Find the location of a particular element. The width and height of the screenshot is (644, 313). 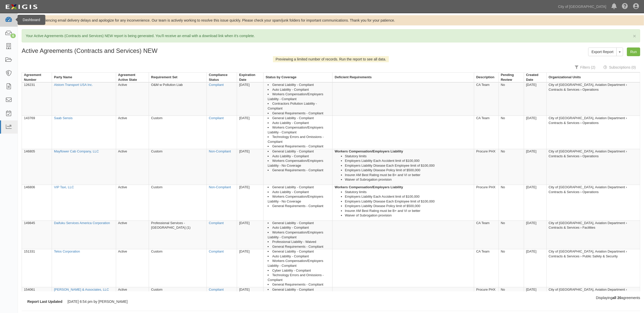

a: VIP Taxi, LLC is located at coordinates (64, 187).